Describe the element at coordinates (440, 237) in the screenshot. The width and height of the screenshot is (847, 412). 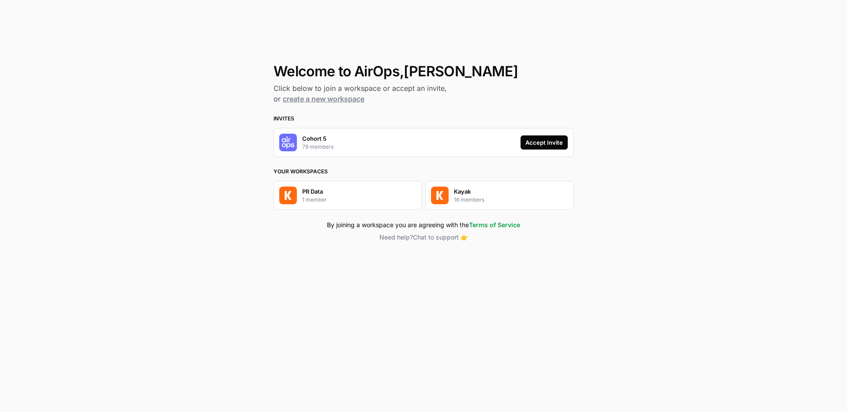
I see `span: Chat to support 👉` at that location.